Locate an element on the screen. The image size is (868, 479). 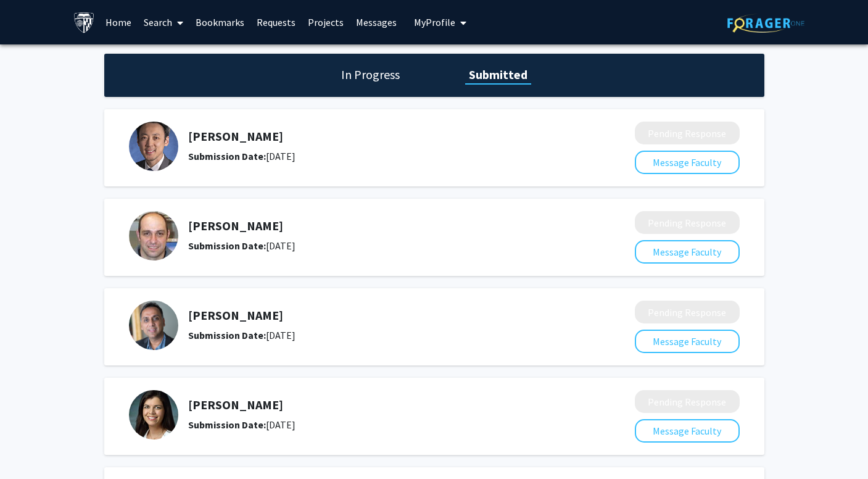
img: ForagerOne Logo is located at coordinates (766, 23).